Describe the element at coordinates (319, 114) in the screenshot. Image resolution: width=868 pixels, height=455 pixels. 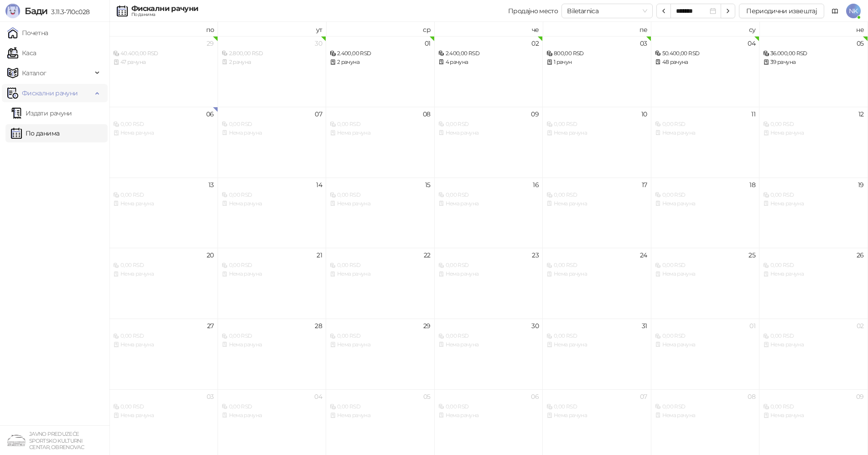
I see `div: 07` at that location.